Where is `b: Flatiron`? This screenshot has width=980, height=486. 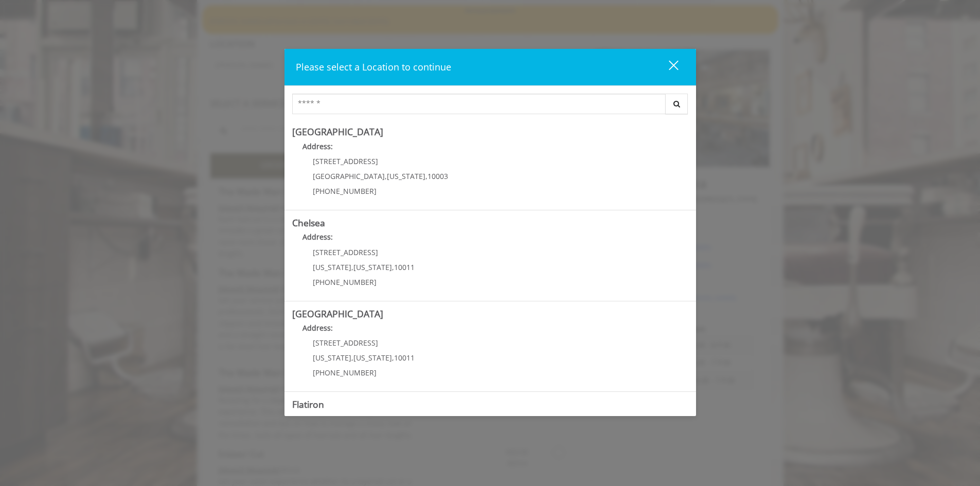
b: Flatiron is located at coordinates (308, 404).